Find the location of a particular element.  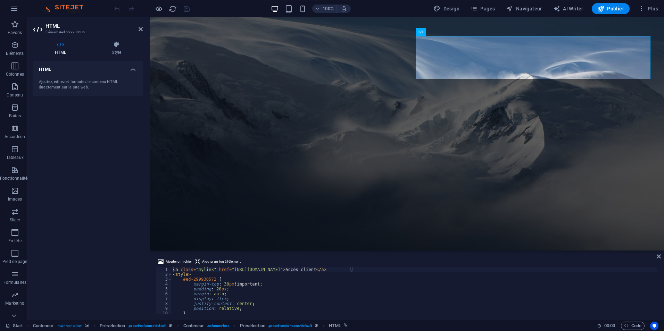

span: . preset-social-icons-default is located at coordinates (290, 326).